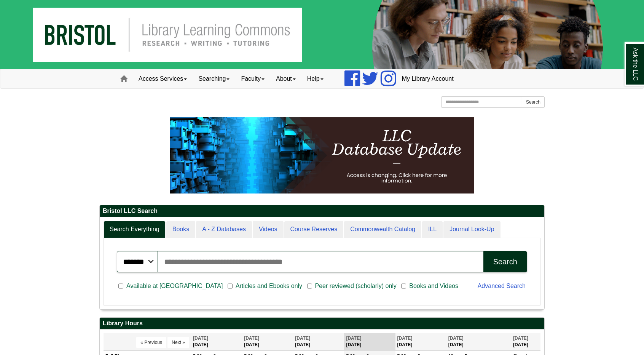 The image size is (644, 355). What do you see at coordinates (230, 286) in the screenshot?
I see `input: Articles and Ebooks only` at bounding box center [230, 286].